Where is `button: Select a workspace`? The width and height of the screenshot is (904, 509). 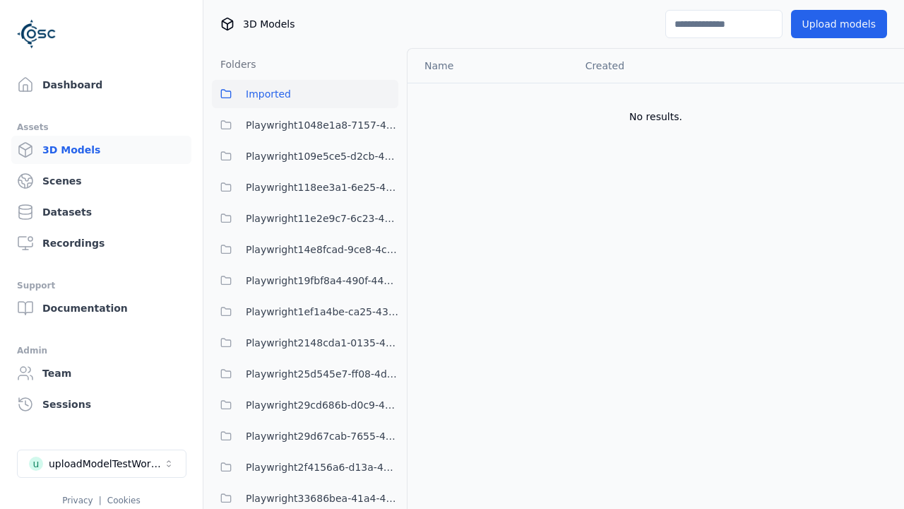 button: Select a workspace is located at coordinates (102, 464).